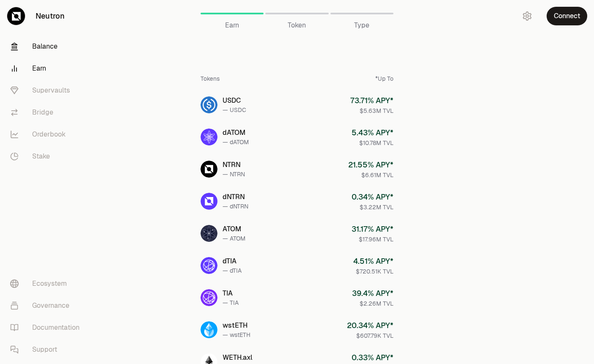 Image resolution: width=594 pixels, height=364 pixels. What do you see at coordinates (373, 133) in the screenshot?
I see `div: 5.43 % APY*` at bounding box center [373, 133].